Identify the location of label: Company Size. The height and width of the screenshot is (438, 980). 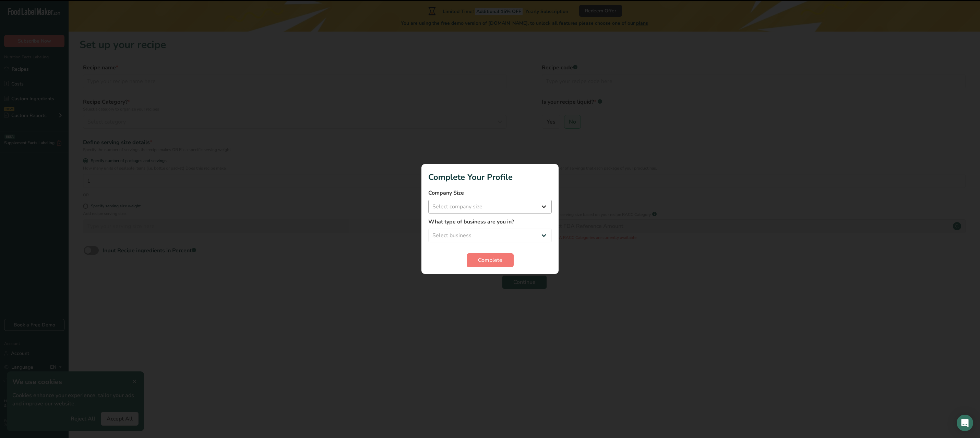
(490, 192).